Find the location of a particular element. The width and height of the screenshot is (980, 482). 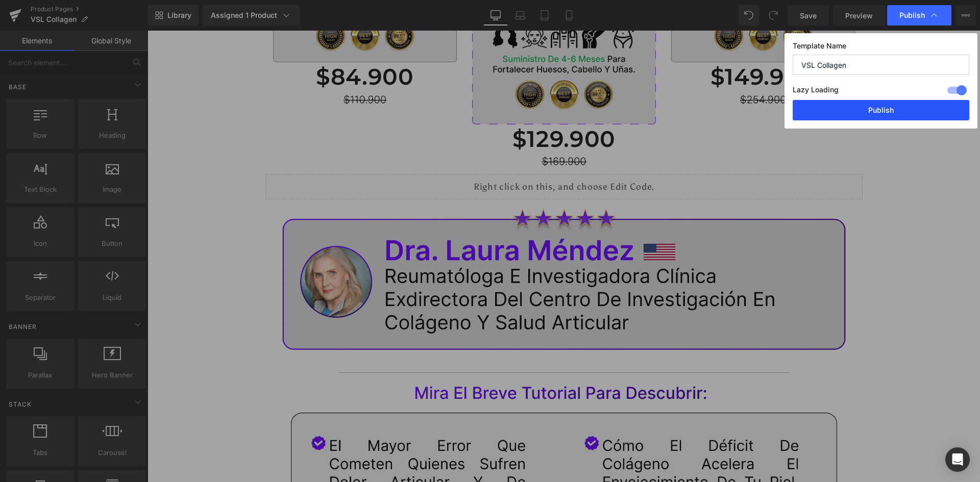

button: Publish is located at coordinates (881, 110).